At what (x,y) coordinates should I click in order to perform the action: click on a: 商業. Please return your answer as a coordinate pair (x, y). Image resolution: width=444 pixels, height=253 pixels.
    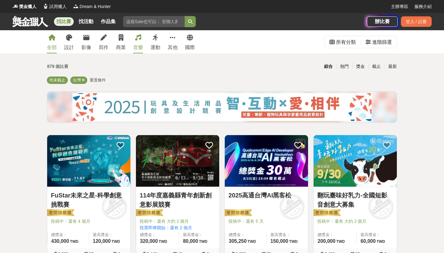
    Looking at the image, I should click on (121, 42).